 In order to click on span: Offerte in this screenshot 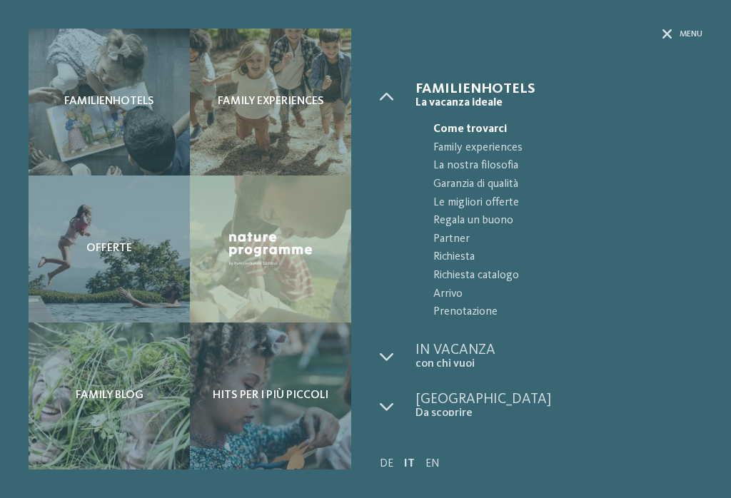, I will do `click(109, 248)`.